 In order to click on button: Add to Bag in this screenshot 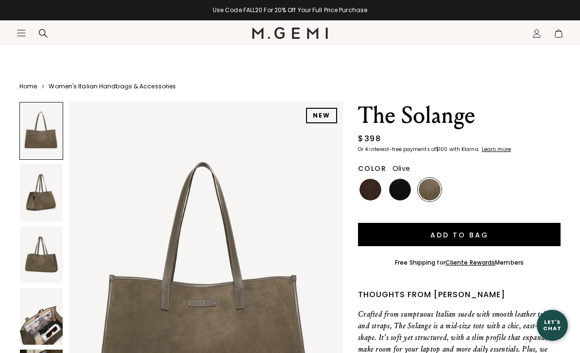, I will do `click(459, 235)`.